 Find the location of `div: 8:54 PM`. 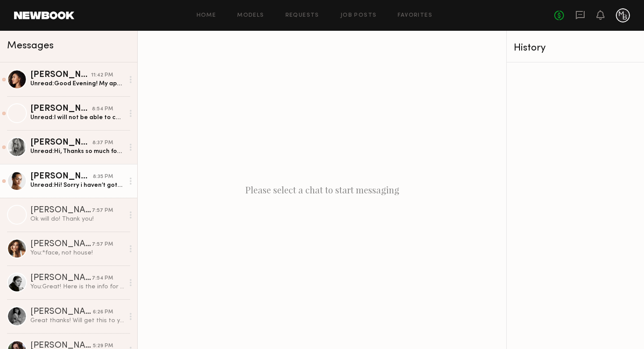

div: 8:54 PM is located at coordinates (102, 109).